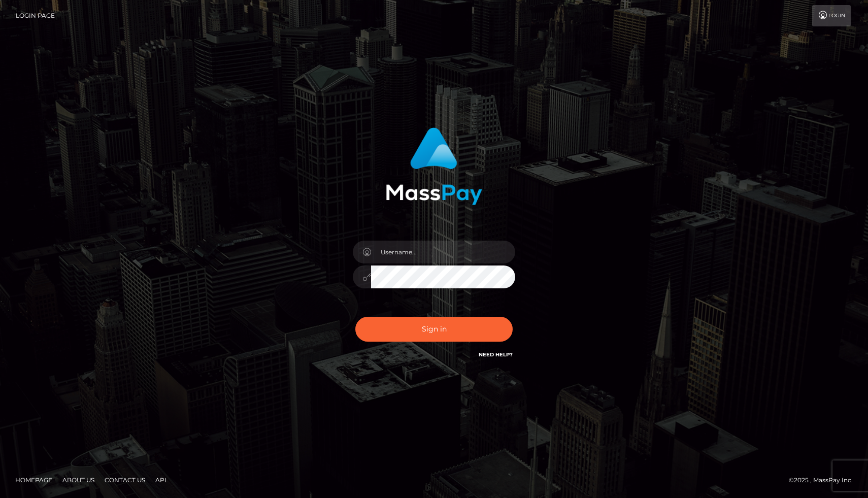  Describe the element at coordinates (35, 16) in the screenshot. I see `a: Login Page` at that location.